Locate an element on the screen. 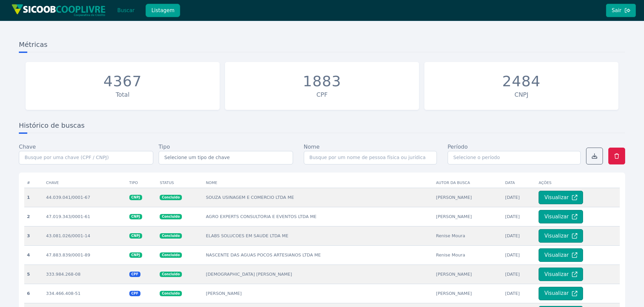 The width and height of the screenshot is (644, 307). th: Nome is located at coordinates (318, 183).